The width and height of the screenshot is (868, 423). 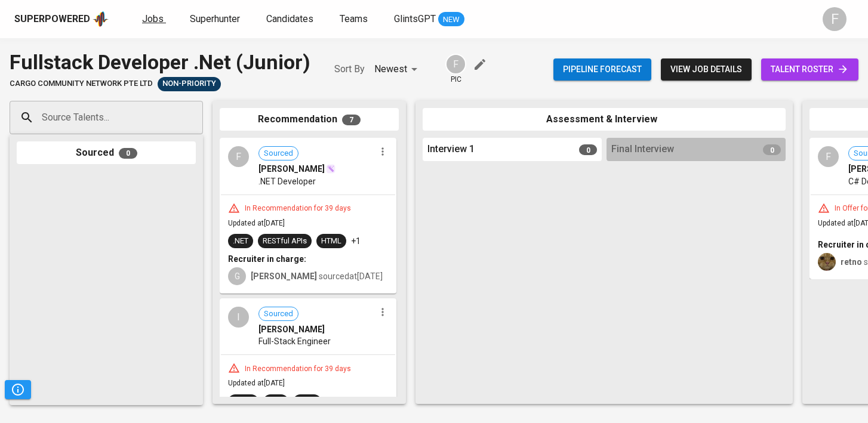 What do you see at coordinates (238, 317) in the screenshot?
I see `div: I` at bounding box center [238, 317].